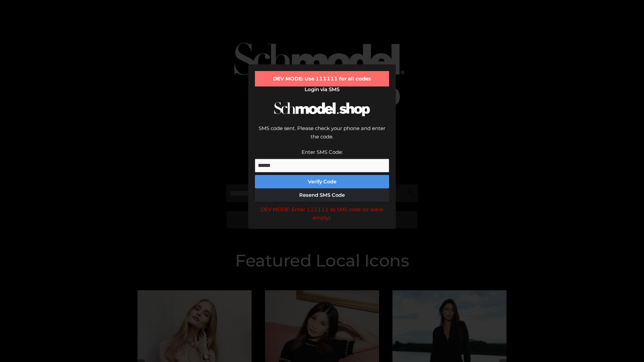  Describe the element at coordinates (322, 79) in the screenshot. I see `div: DEV MODE: Use 111111 for all codes` at that location.